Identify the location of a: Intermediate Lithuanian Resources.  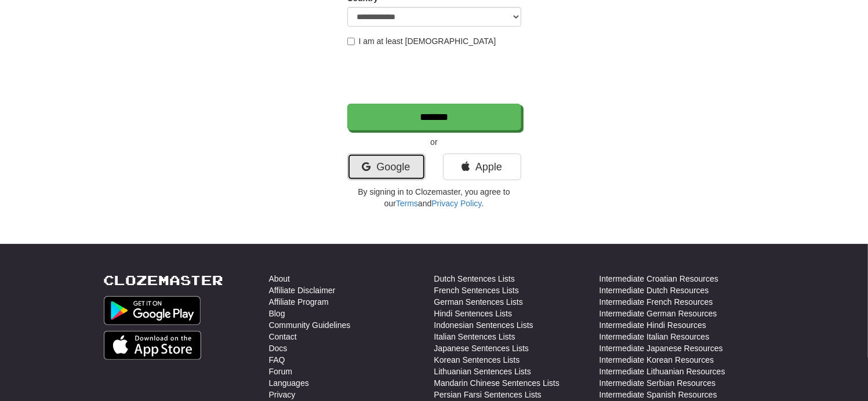
(662, 371).